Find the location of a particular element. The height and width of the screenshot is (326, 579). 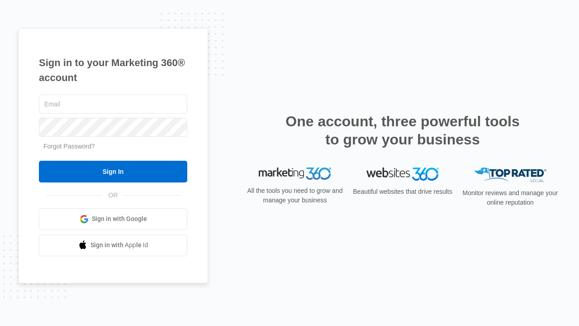

p: Beautiful websites that drive results is located at coordinates (403, 191).